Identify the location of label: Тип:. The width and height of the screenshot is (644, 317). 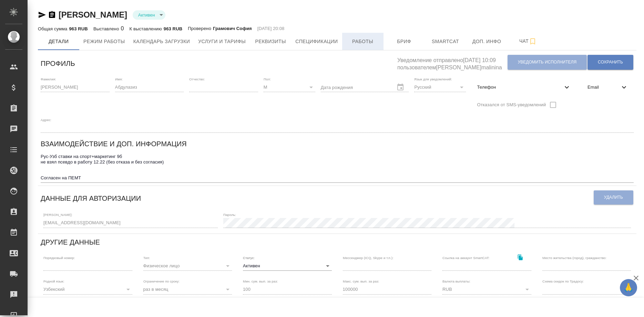
(146, 258).